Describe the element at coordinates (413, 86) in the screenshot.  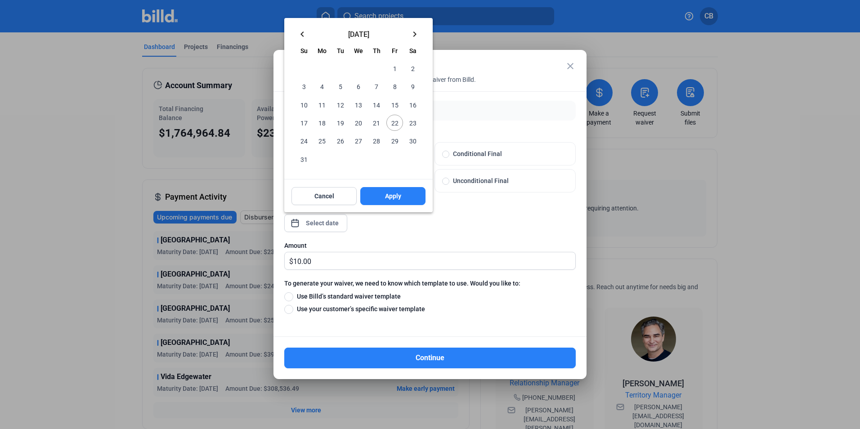
I see `span: 9` at that location.